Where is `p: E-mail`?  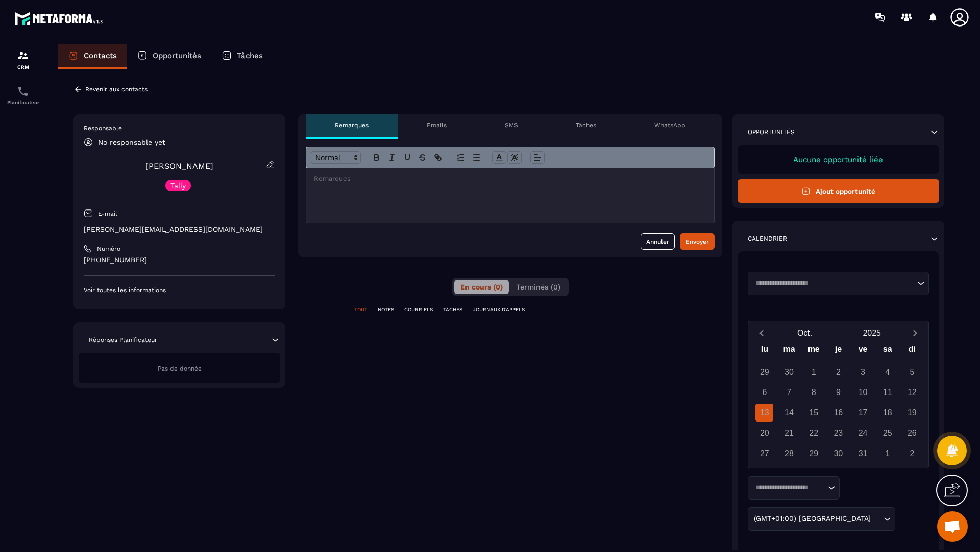
p: E-mail is located at coordinates (108, 214).